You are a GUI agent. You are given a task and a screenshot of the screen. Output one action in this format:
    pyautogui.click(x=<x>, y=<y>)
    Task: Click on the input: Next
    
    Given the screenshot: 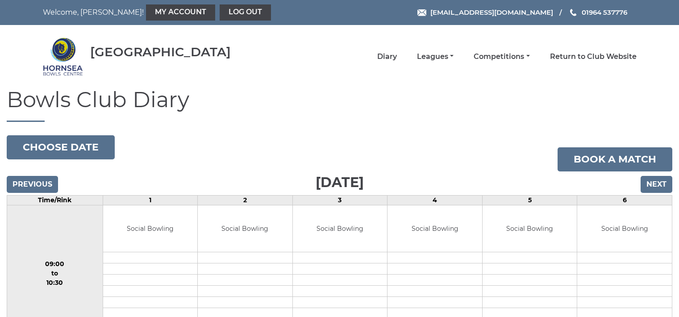 What is the action you would take?
    pyautogui.click(x=656, y=184)
    